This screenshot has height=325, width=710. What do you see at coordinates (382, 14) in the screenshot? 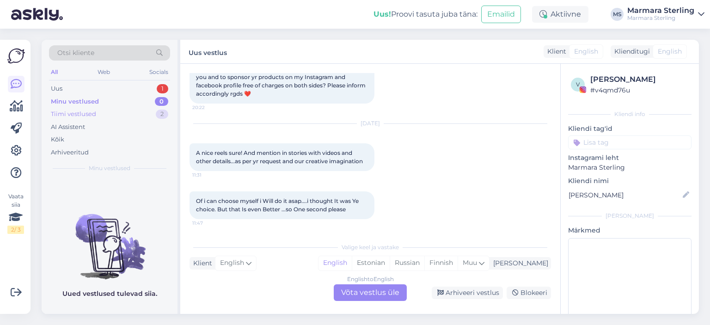
I see `b: Uus!` at bounding box center [382, 14].